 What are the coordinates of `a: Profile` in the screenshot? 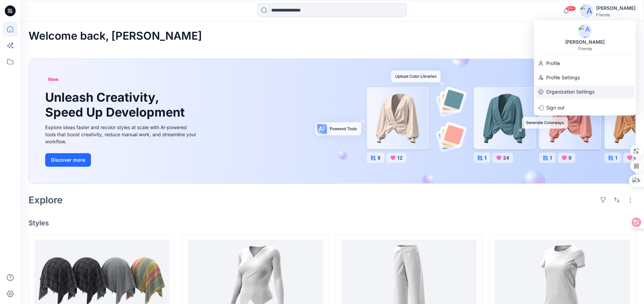 It's located at (585, 64).